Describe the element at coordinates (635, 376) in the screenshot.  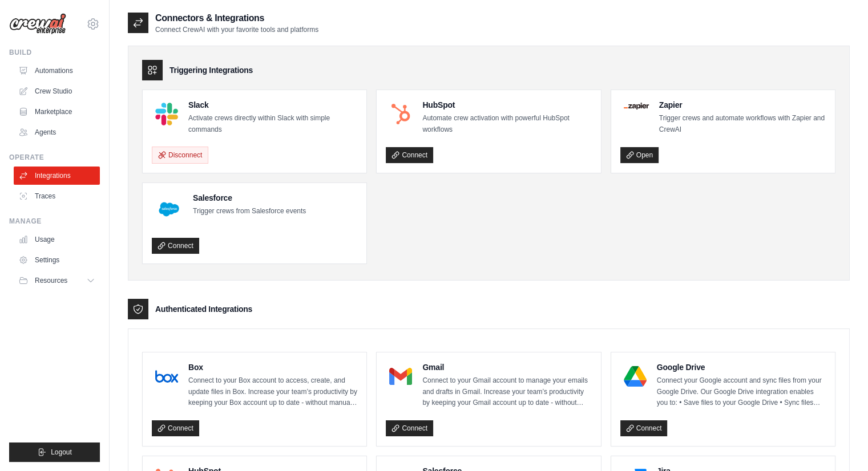
I see `img: Google Drive Logo` at that location.